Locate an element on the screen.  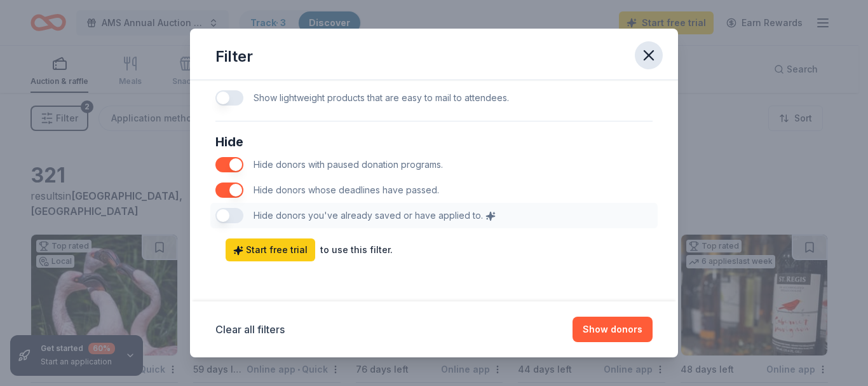
span: Hide donors whose deadlines have passed. is located at coordinates (346, 189).